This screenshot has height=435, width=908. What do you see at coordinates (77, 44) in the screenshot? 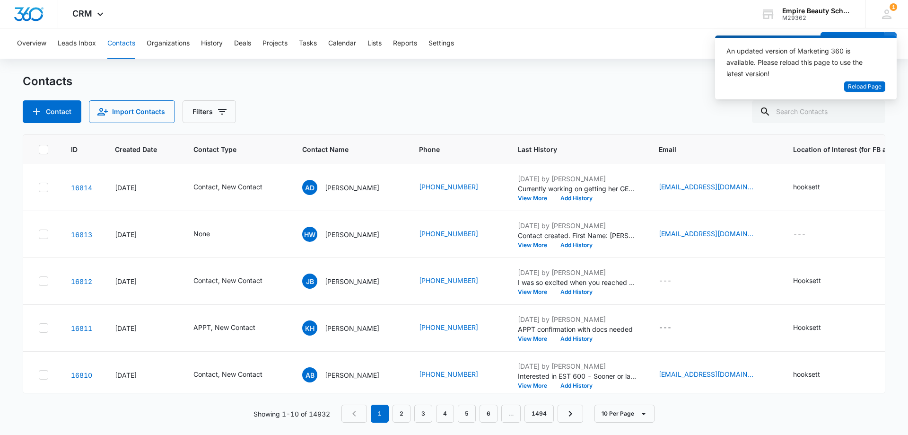
I see `button: Leads Inbox` at bounding box center [77, 44].